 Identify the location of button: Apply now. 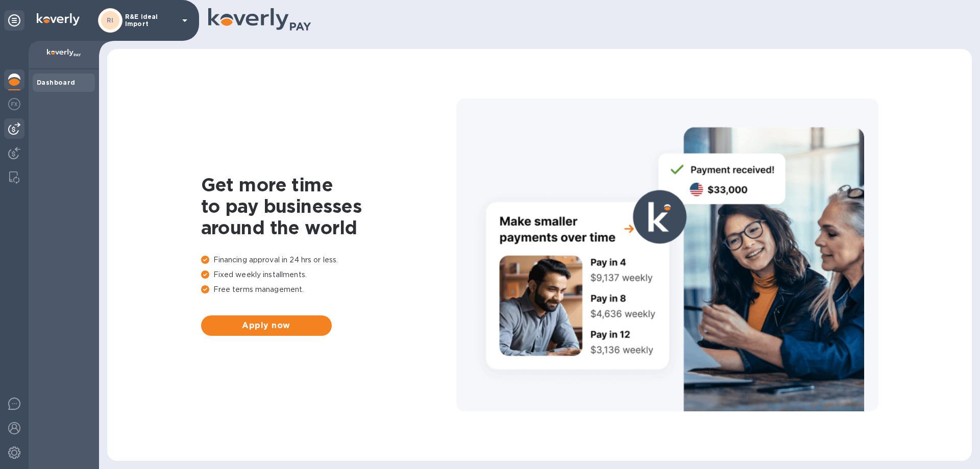
(266, 326).